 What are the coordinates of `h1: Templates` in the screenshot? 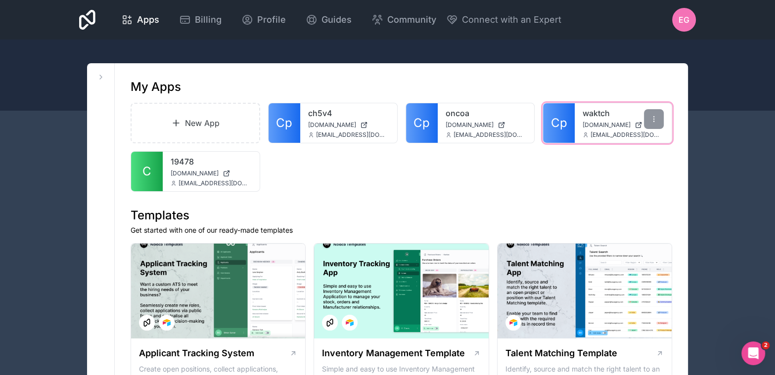 It's located at (401, 216).